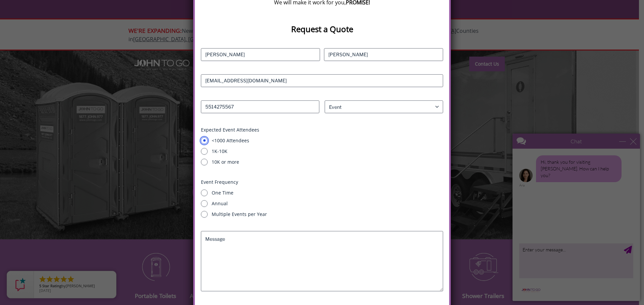 Image resolution: width=644 pixels, height=305 pixels. Describe the element at coordinates (68, 131) in the screenshot. I see `textarea: type your message` at that location.